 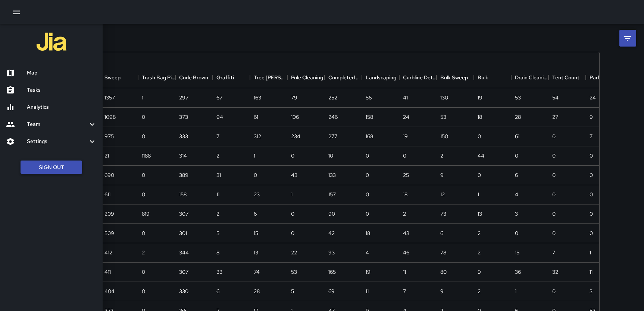 What do you see at coordinates (57, 124) in the screenshot?
I see `h6: Team` at bounding box center [57, 124].